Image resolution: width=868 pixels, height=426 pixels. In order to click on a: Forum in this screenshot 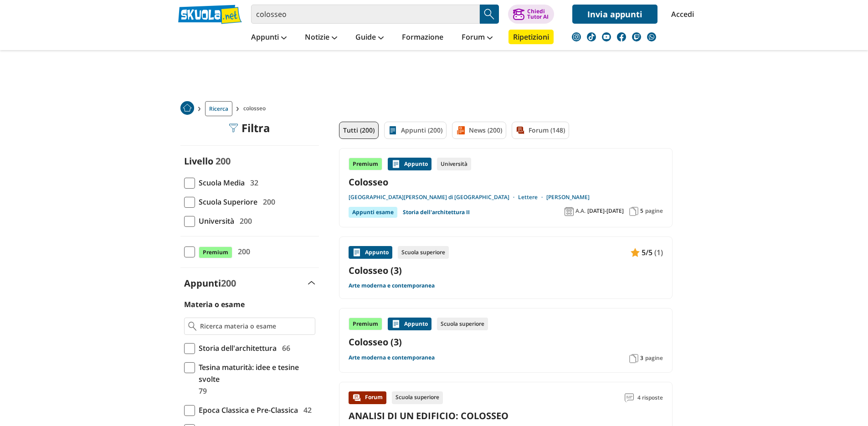, I will do `click(477, 38)`.